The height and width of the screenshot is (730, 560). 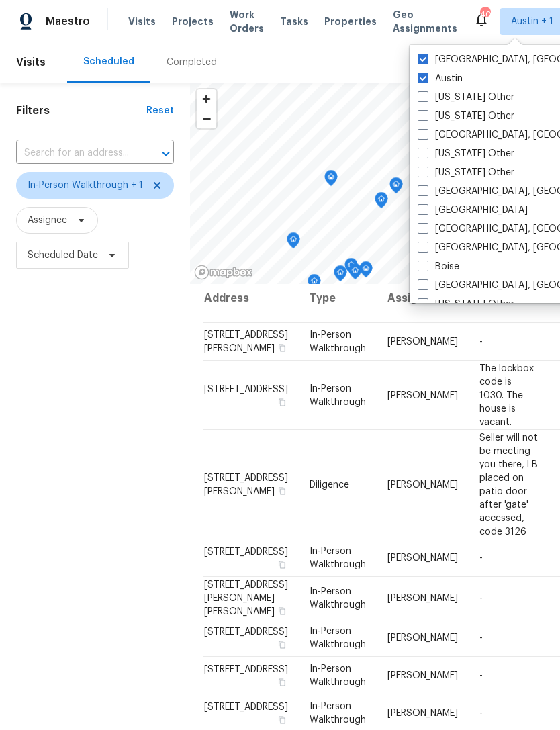 What do you see at coordinates (193, 21) in the screenshot?
I see `span: Projects` at bounding box center [193, 21].